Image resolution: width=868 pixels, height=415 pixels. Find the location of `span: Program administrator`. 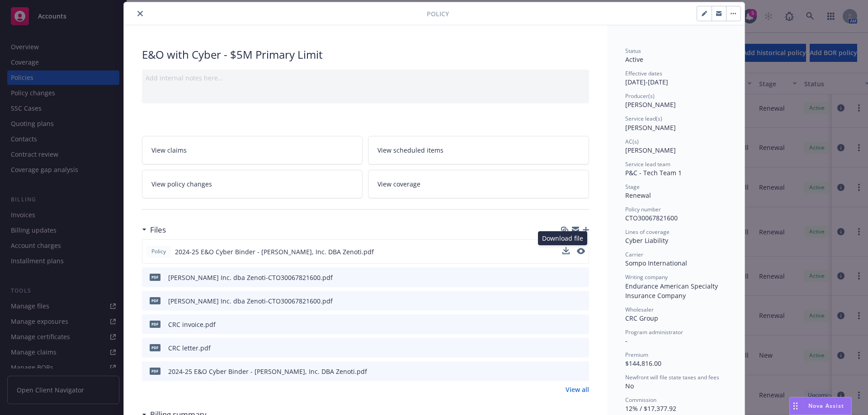

span: Program administrator is located at coordinates (654, 332).